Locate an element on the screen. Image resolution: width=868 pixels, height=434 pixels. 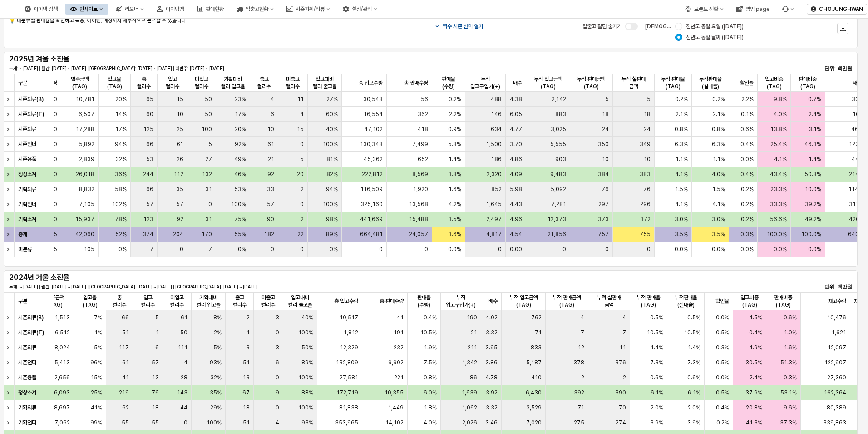
span: 418 is located at coordinates (423, 129).